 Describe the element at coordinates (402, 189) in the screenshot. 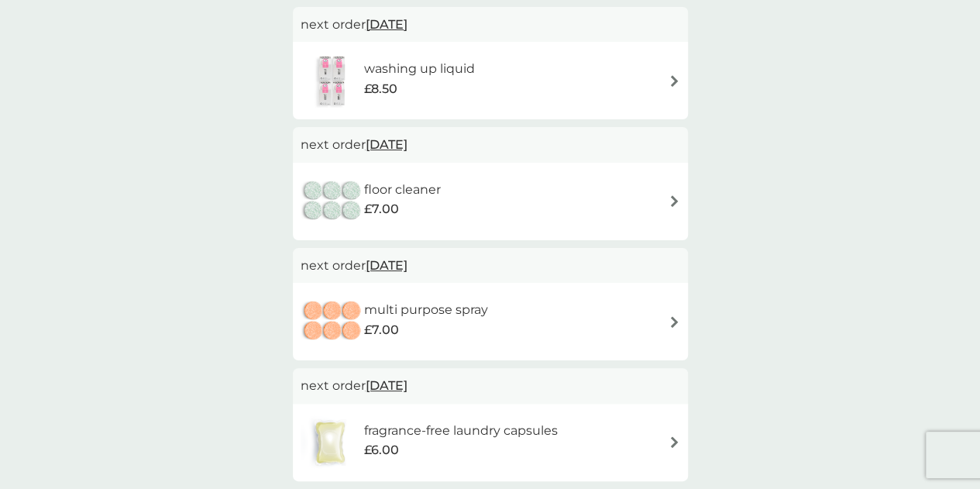

I see `h6: floor cleaner` at that location.